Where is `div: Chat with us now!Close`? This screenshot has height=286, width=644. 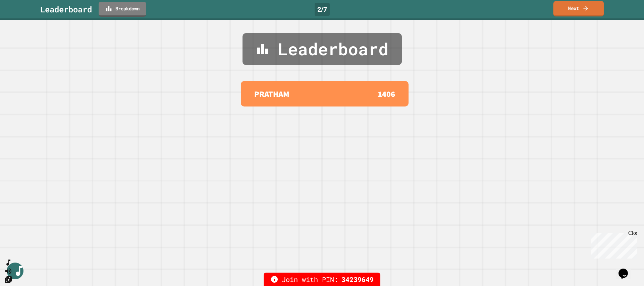 div: Chat with us now!Close is located at coordinates (24, 22).